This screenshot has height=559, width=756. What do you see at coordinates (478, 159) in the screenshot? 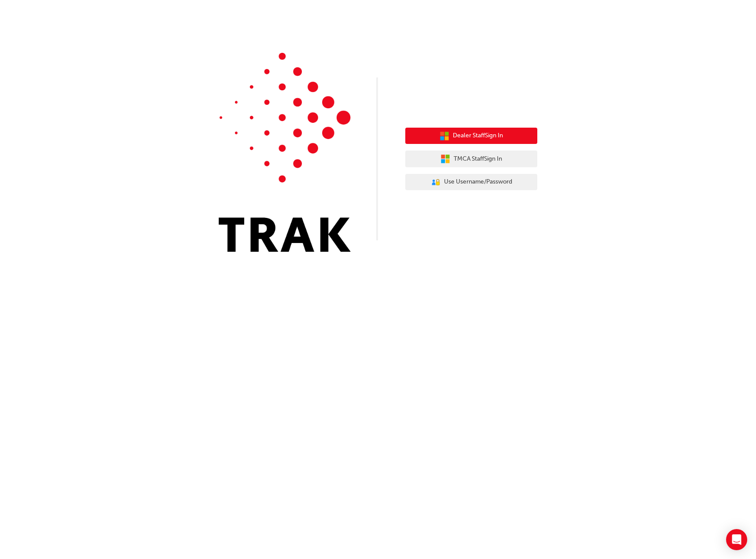
I see `span: TMCA Staff Sign In` at bounding box center [478, 159].